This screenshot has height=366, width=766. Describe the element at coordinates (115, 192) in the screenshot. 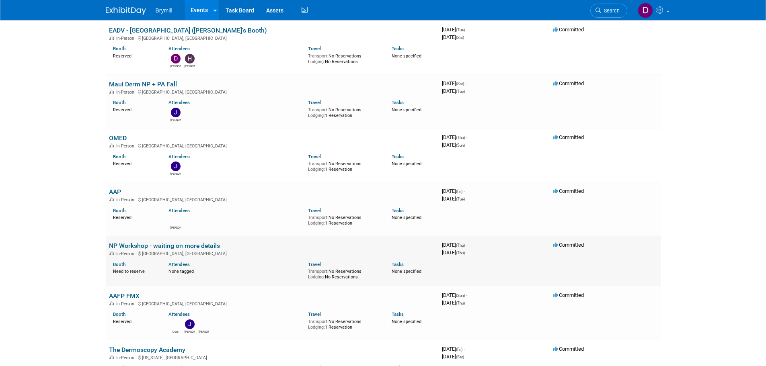

I see `a: AAP` at that location.